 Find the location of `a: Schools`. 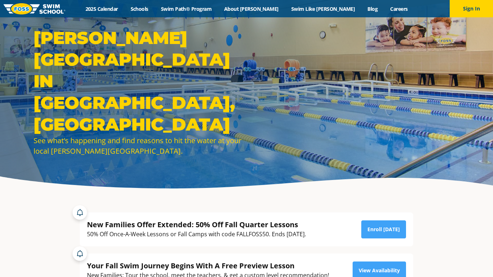

a: Schools is located at coordinates (139, 9).